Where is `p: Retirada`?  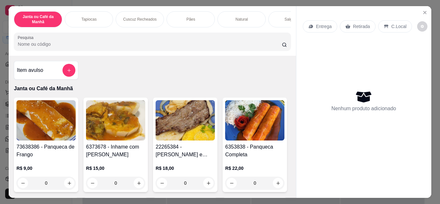
p: Retirada is located at coordinates (362, 26).